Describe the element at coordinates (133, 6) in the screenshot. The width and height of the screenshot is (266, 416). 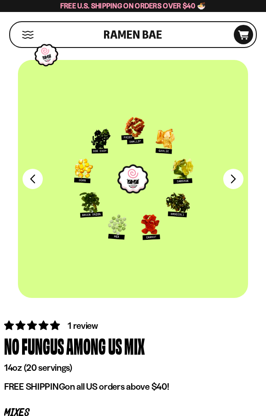
I see `span: Free U.S. Shipping on Orders over $40 🍜` at that location.